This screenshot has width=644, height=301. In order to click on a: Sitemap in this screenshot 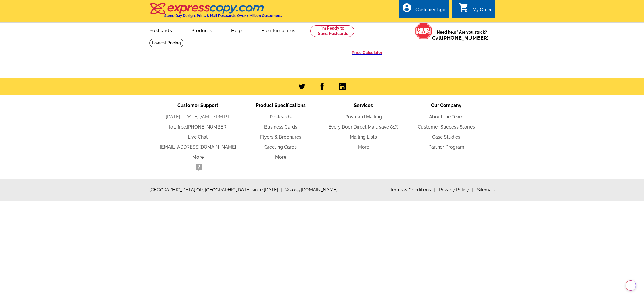, I will do `click(486, 190)`.